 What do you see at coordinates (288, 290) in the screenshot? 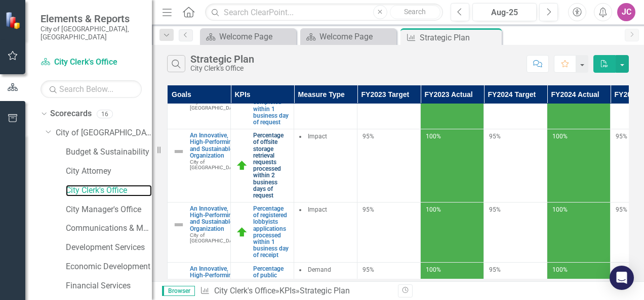
I see `a: KPIs` at bounding box center [288, 290].